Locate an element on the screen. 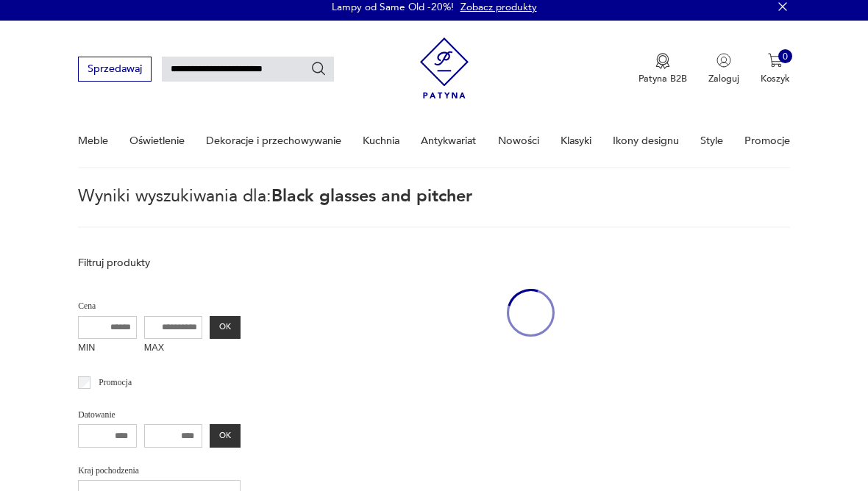  div: 0 is located at coordinates (785, 56).